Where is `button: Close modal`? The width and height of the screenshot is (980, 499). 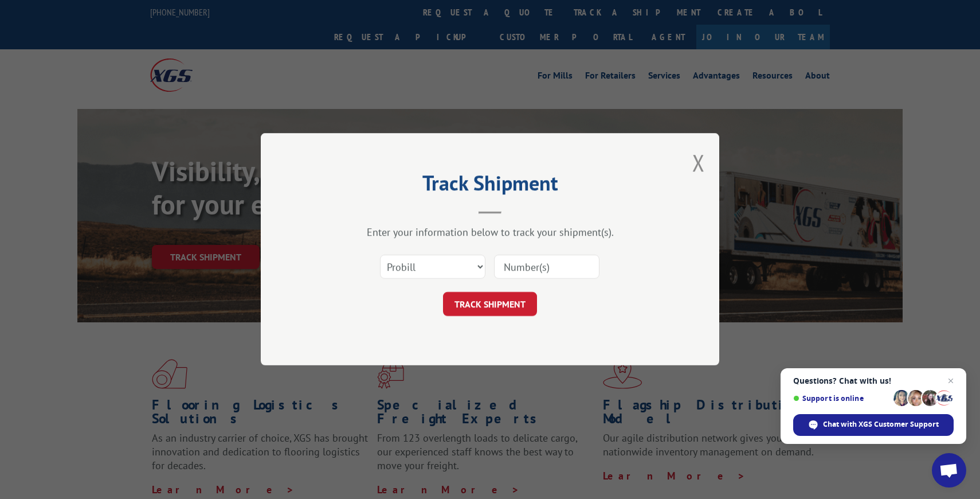 button: Close modal is located at coordinates (699, 162).